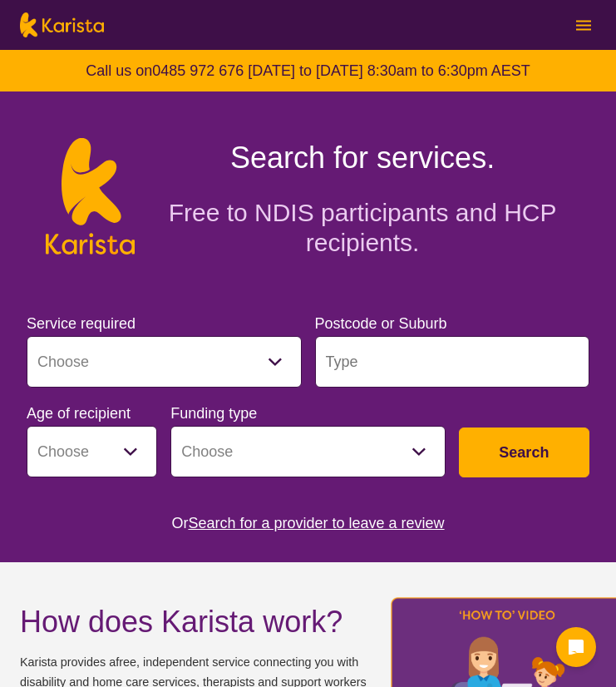 The width and height of the screenshot is (616, 687). What do you see at coordinates (180, 523) in the screenshot?
I see `span: Or` at bounding box center [180, 523].